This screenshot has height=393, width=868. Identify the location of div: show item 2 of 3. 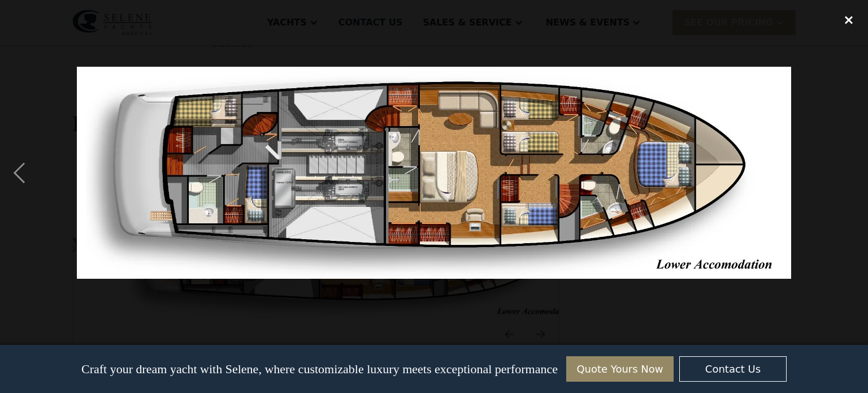
(433, 365).